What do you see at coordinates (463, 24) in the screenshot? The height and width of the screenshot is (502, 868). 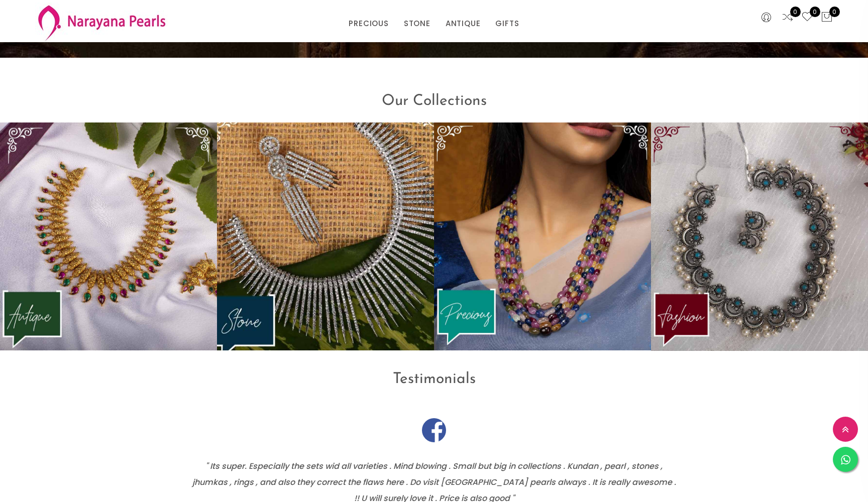 I see `a: ANTIQUE` at bounding box center [463, 24].